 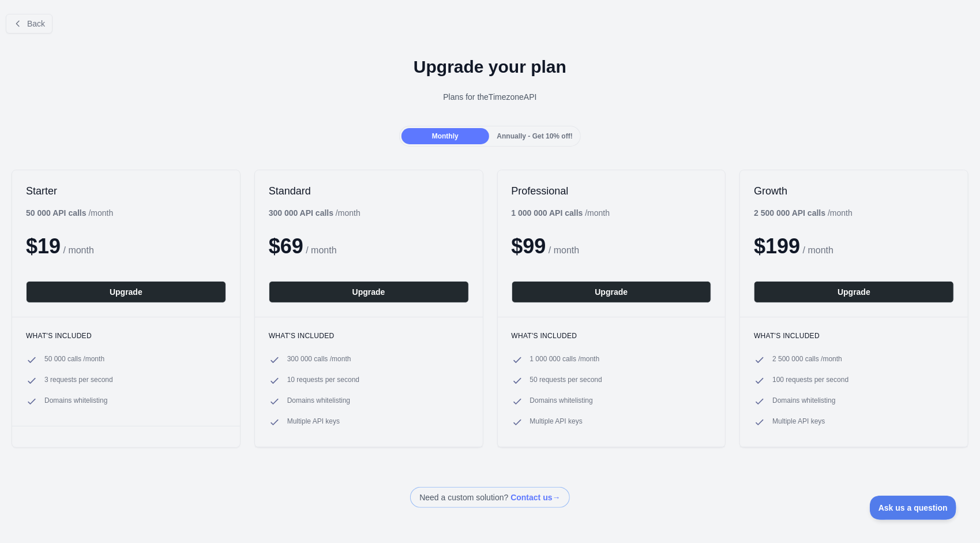 I want to click on span: $ 99, so click(x=529, y=246).